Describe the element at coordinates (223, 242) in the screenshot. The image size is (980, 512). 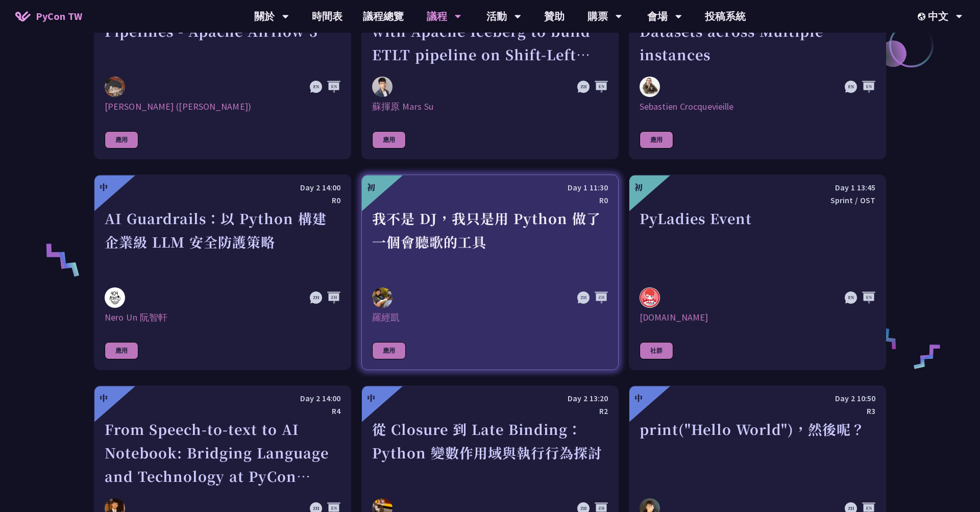
I see `div: AI Guardrails：以 Python 構建企業級 LLM 安全防護策略` at that location.